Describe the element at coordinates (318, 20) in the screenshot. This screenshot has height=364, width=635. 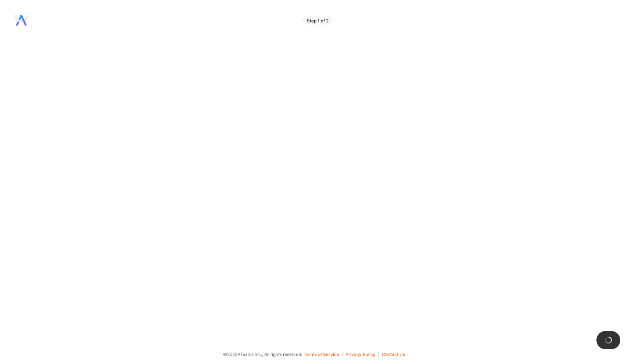
I see `div: Step 1 of 2` at that location.